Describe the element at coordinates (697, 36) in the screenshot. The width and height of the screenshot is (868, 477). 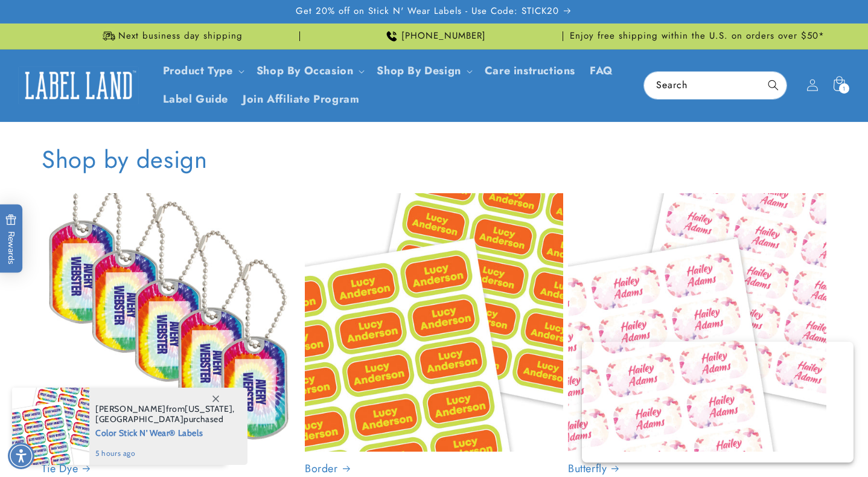
I see `span: Enjoy free shipping within the U.S. on orders over $50*` at that location.